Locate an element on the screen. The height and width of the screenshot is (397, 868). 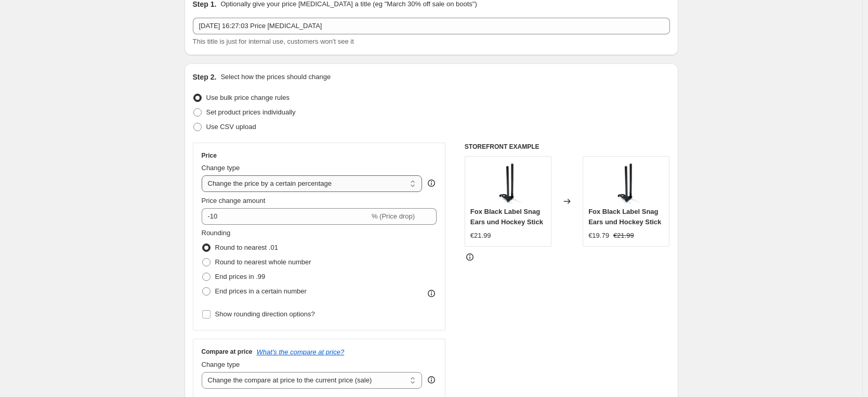
span: Round to nearest .01 is located at coordinates (246, 247).